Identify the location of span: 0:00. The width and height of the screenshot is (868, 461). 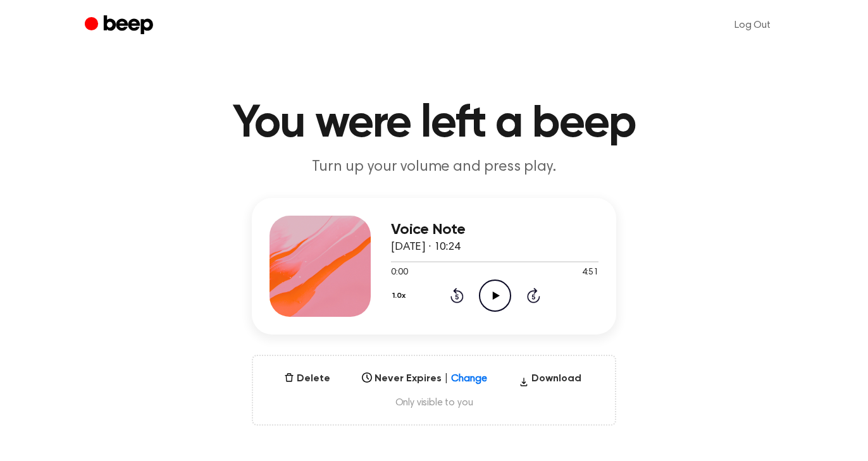
(399, 273).